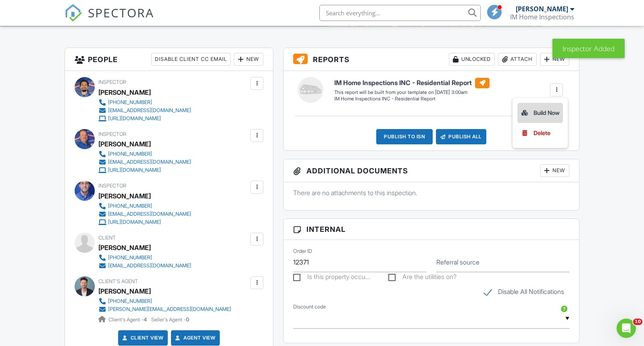 Image resolution: width=644 pixels, height=346 pixels. I want to click on label: Is this property occupied?, so click(331, 278).